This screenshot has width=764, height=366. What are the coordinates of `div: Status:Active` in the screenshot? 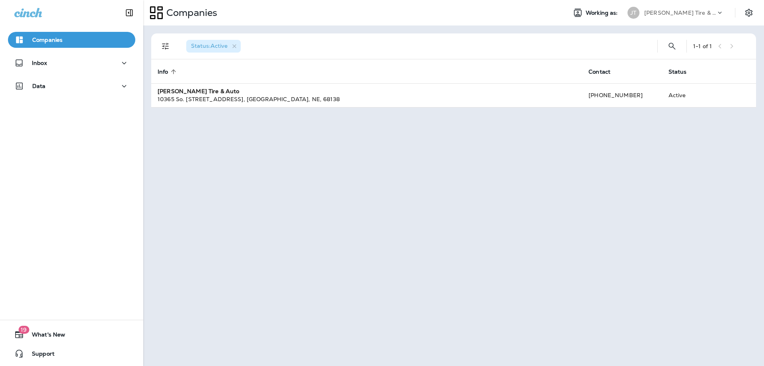 It's located at (213, 46).